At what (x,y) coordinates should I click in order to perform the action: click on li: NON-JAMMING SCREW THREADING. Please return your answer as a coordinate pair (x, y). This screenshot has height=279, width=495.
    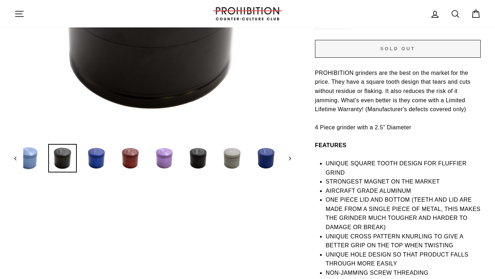
    Looking at the image, I should click on (403, 273).